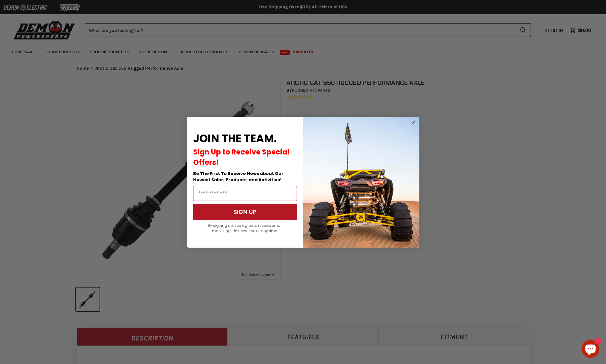 The image size is (606, 364). I want to click on span: By signing up, you agree to receive email marketing. Unsubscribe at any time., so click(245, 229).